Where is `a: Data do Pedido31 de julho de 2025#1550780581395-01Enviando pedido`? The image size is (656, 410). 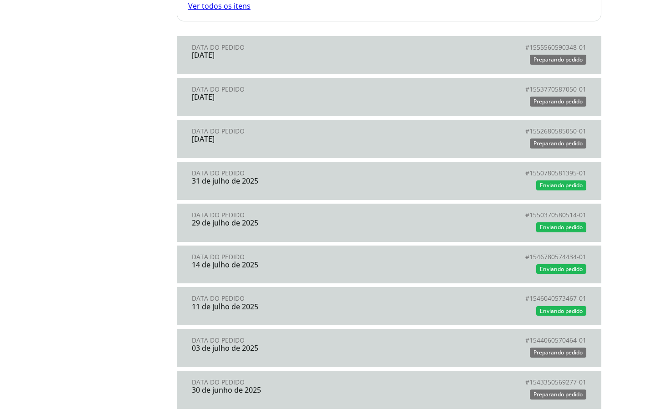
a: Data do Pedido31 de julho de 2025#1550780581395-01Enviando pedido is located at coordinates (389, 181).